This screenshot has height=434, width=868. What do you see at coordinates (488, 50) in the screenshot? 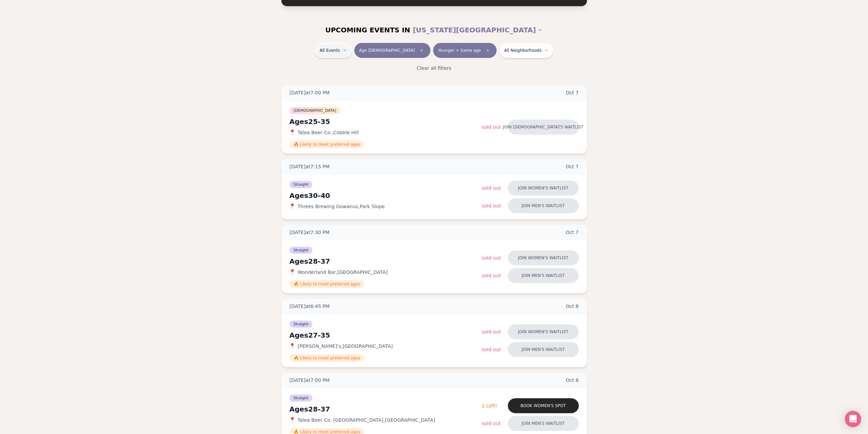
I see `span: Clear preference` at bounding box center [488, 50].